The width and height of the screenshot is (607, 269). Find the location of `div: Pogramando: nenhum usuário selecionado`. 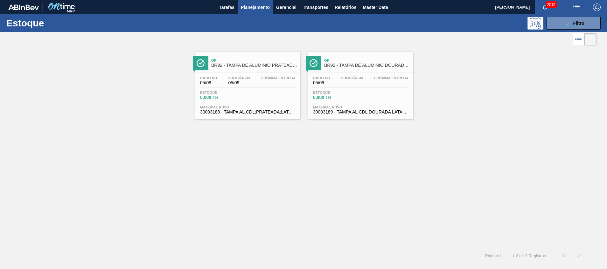

div: Pogramando: nenhum usuário selecionado is located at coordinates (536, 23).